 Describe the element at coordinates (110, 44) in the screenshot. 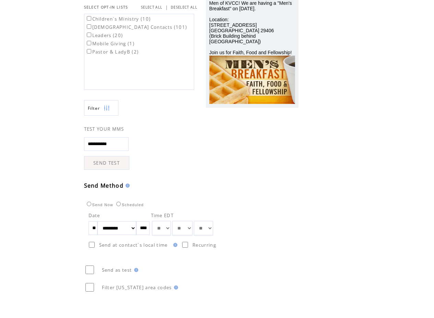

I see `label: Mobile Giving (1)` at that location.